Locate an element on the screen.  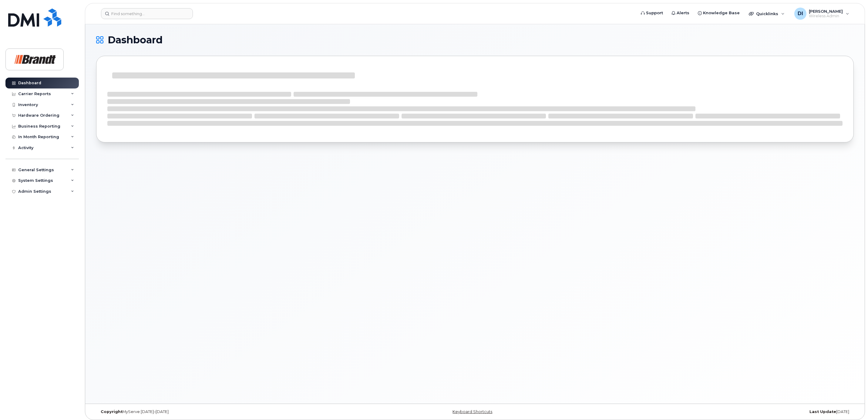
a: Keyboard Shortcuts is located at coordinates (472, 412).